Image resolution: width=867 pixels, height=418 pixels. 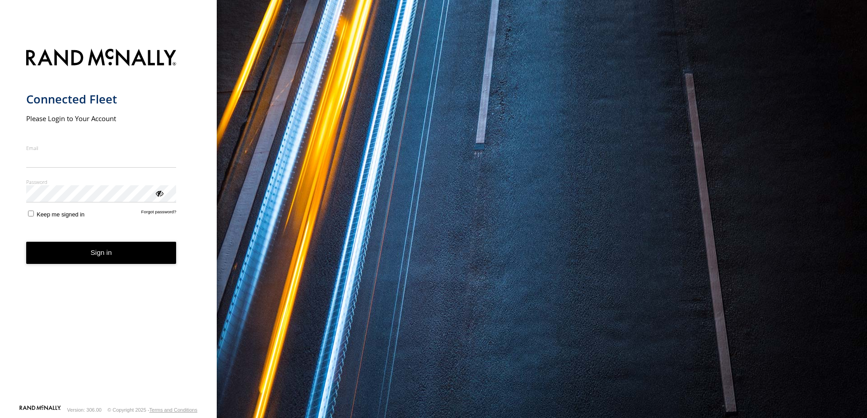 What do you see at coordinates (108, 224) in the screenshot?
I see `form: main` at bounding box center [108, 224].